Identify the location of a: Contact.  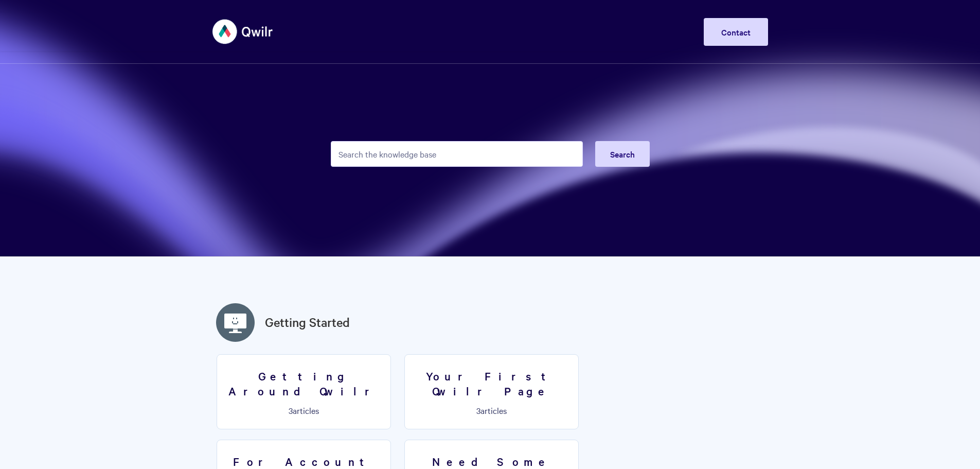
(735, 32).